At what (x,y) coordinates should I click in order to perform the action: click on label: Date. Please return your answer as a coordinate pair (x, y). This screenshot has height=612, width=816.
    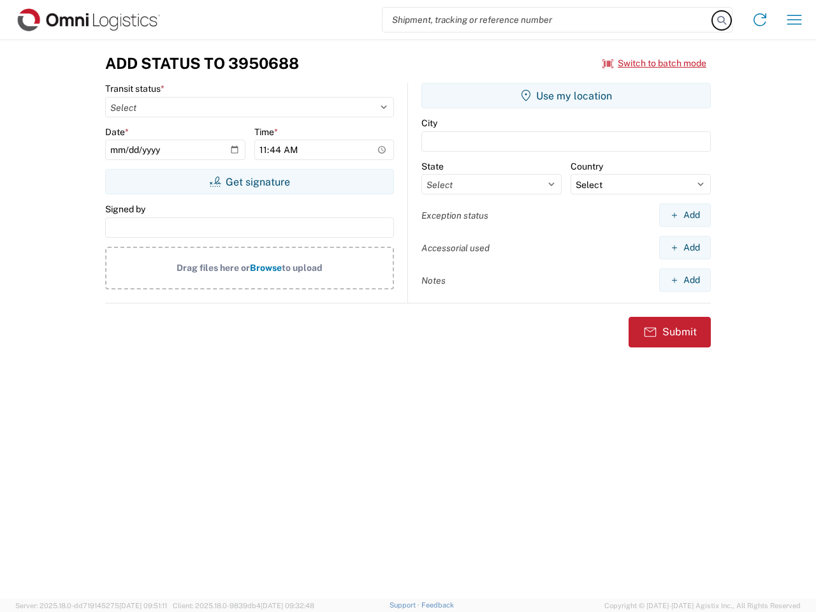
    Looking at the image, I should click on (117, 132).